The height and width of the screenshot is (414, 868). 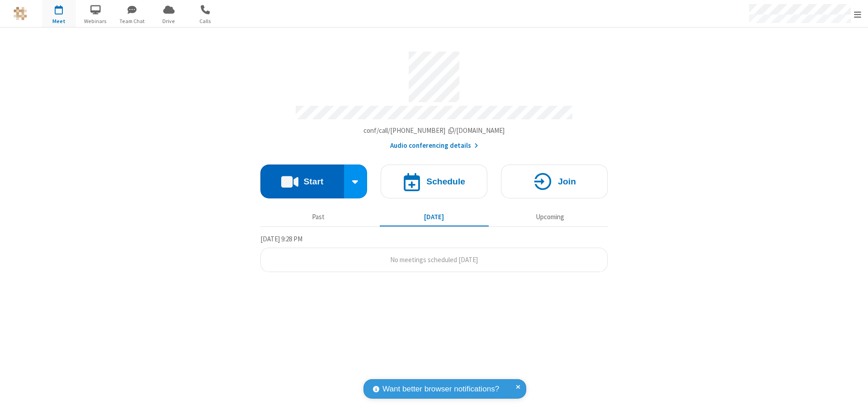 What do you see at coordinates (550, 217) in the screenshot?
I see `button: Upcoming` at bounding box center [550, 217].